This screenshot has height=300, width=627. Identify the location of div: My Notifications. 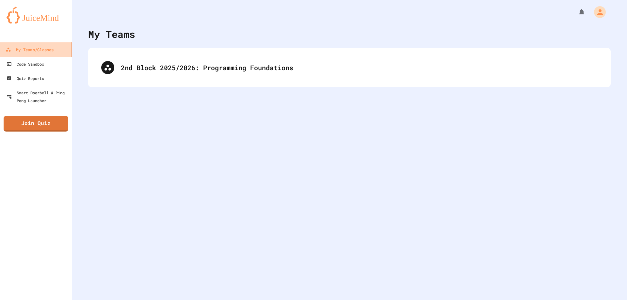
(577, 12).